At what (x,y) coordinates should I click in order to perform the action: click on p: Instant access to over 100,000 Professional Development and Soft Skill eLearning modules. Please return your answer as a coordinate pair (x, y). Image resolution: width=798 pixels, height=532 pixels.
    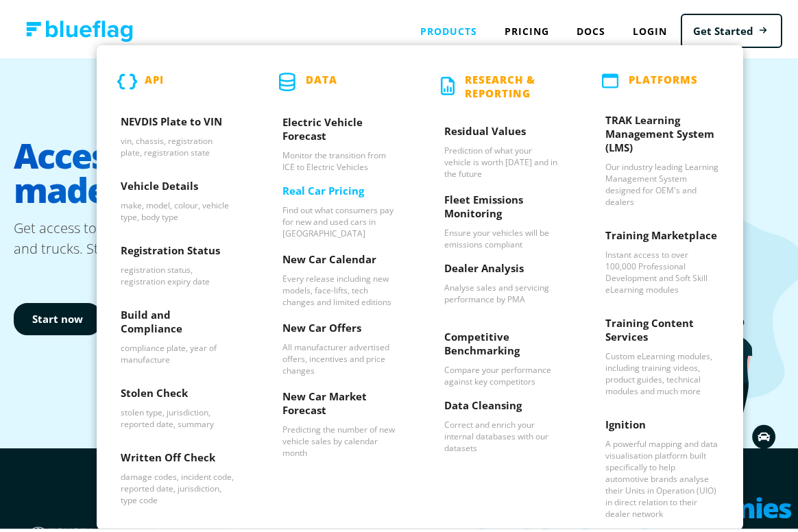
    Looking at the image, I should click on (663, 268).